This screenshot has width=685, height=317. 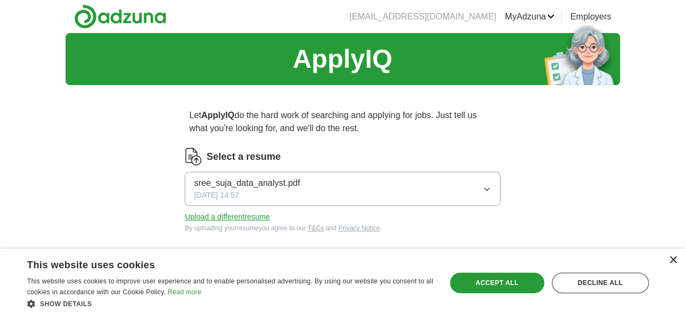 What do you see at coordinates (342, 59) in the screenshot?
I see `h1: ApplyIQ` at bounding box center [342, 59].